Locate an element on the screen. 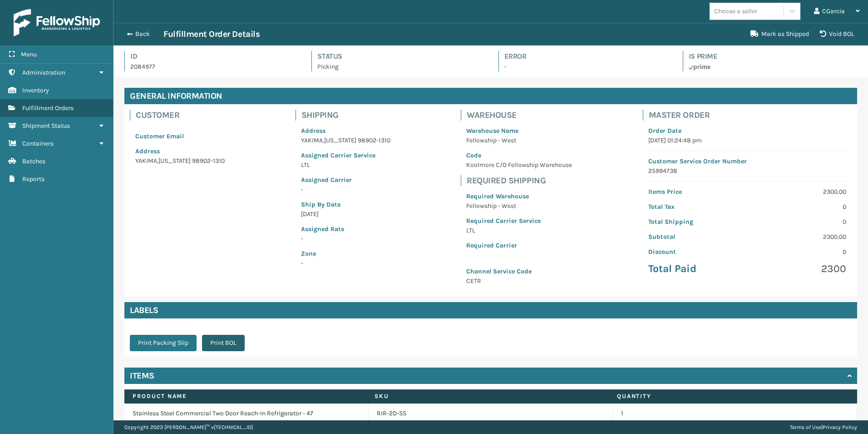 This screenshot has width=868, height=434. span: Containers is located at coordinates (38, 143).